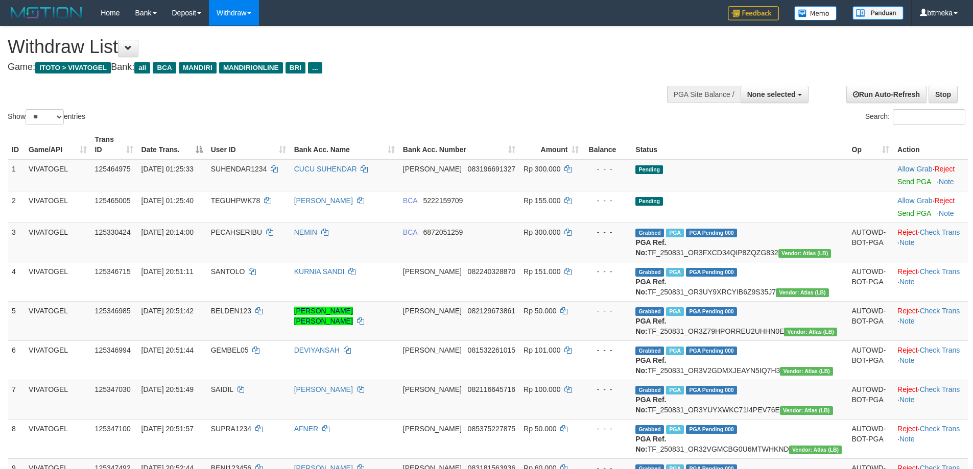 The width and height of the screenshot is (973, 469). What do you see at coordinates (753, 13) in the screenshot?
I see `img: Feedback.jpg` at bounding box center [753, 13].